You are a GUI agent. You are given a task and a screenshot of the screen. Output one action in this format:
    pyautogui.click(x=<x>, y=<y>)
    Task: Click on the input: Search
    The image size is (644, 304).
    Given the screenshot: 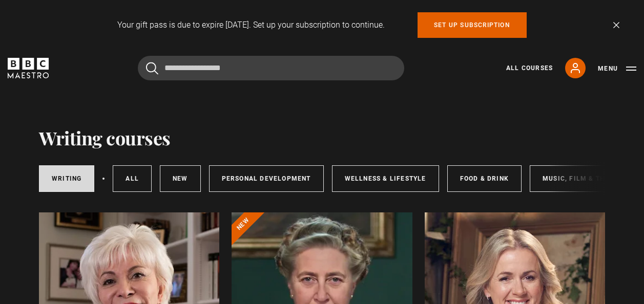 What is the action you would take?
    pyautogui.click(x=271, y=68)
    